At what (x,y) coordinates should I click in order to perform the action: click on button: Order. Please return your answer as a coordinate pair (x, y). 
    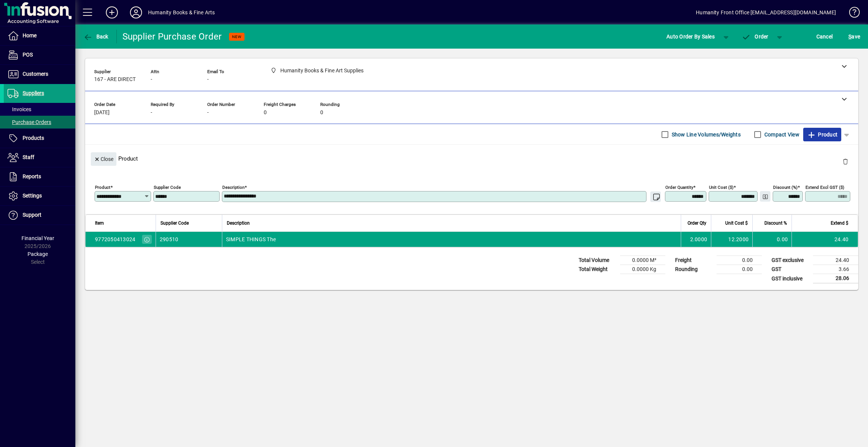
    Looking at the image, I should click on (755, 37).